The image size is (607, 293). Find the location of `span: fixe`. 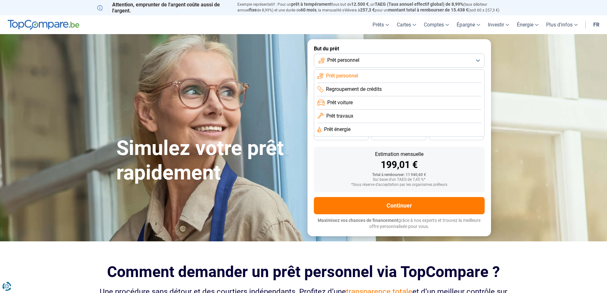

span: fixe is located at coordinates (253, 10).